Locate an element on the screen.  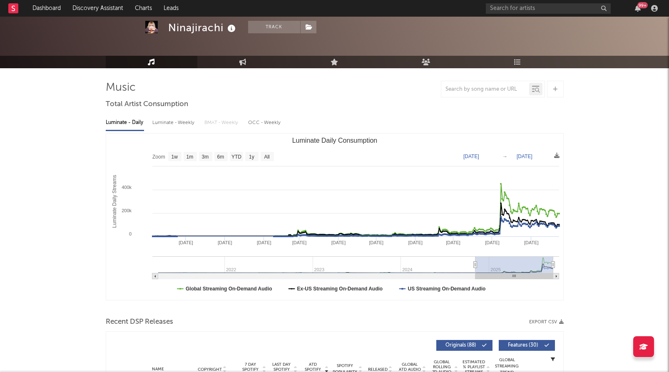
div: OCC - Weekly is located at coordinates (265, 123).